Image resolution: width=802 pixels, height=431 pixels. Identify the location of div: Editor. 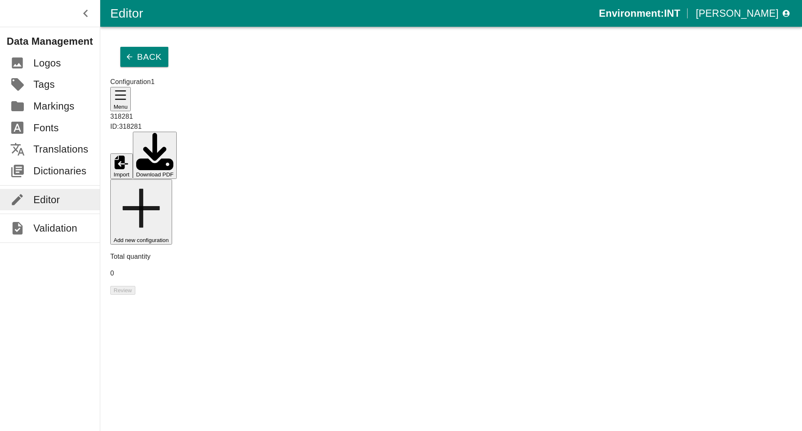
(355, 13).